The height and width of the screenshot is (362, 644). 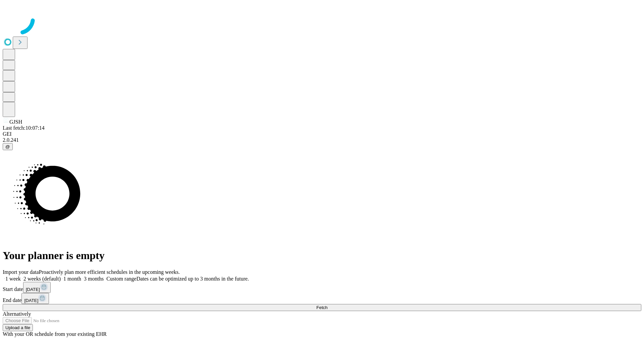 I want to click on span: Fetch, so click(x=322, y=307).